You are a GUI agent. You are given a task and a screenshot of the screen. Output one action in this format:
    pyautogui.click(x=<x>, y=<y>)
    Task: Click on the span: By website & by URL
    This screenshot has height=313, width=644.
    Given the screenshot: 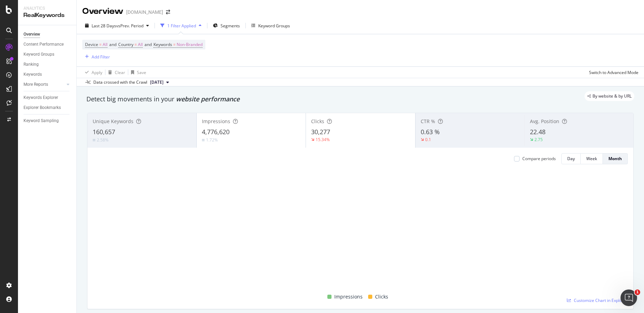 What is the action you would take?
    pyautogui.click(x=612, y=96)
    